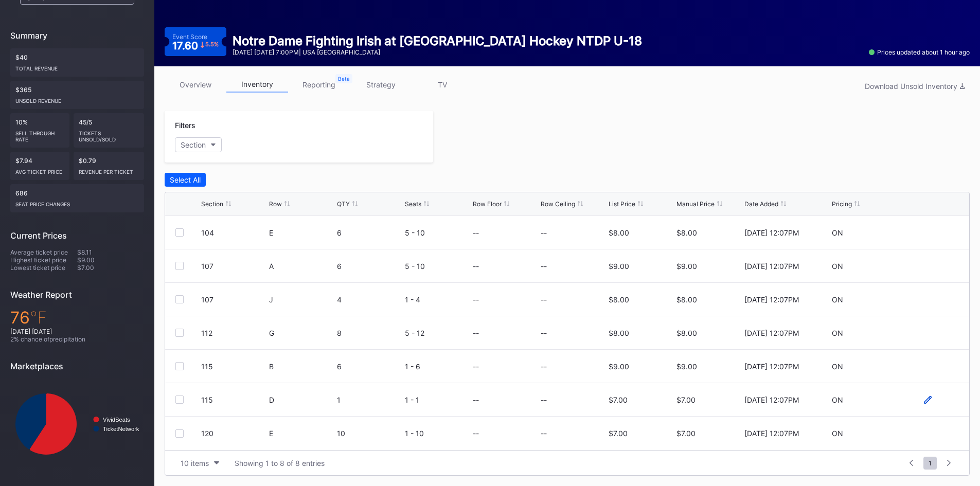 The height and width of the screenshot is (486, 980). What do you see at coordinates (301, 299) in the screenshot?
I see `div: J` at bounding box center [301, 299].